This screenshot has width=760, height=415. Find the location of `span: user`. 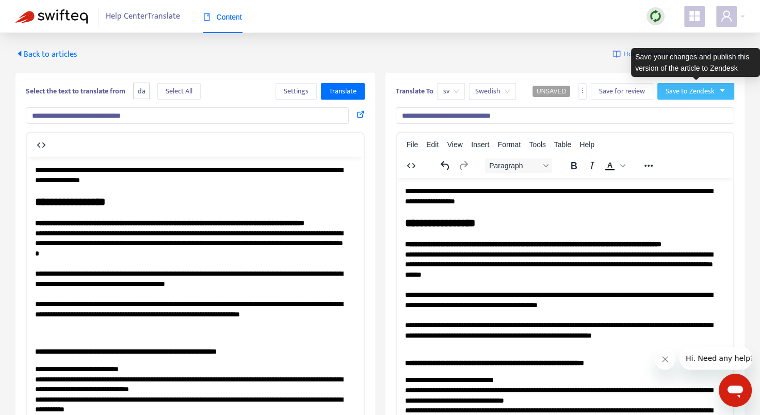

span: user is located at coordinates (727, 16).